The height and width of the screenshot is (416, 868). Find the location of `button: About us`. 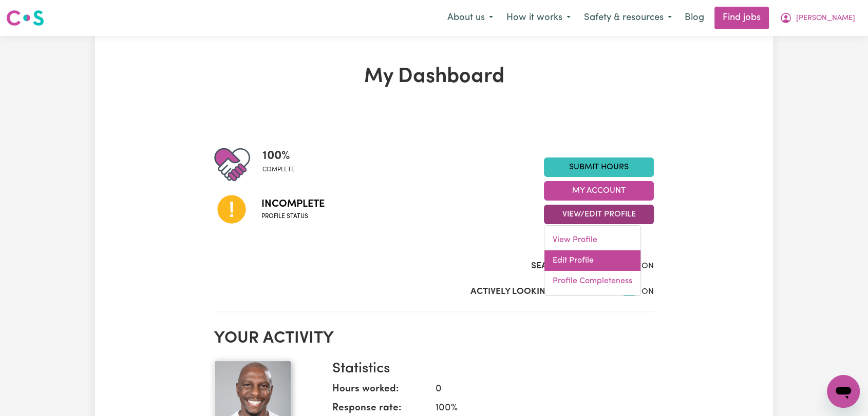

button: About us is located at coordinates (470, 18).